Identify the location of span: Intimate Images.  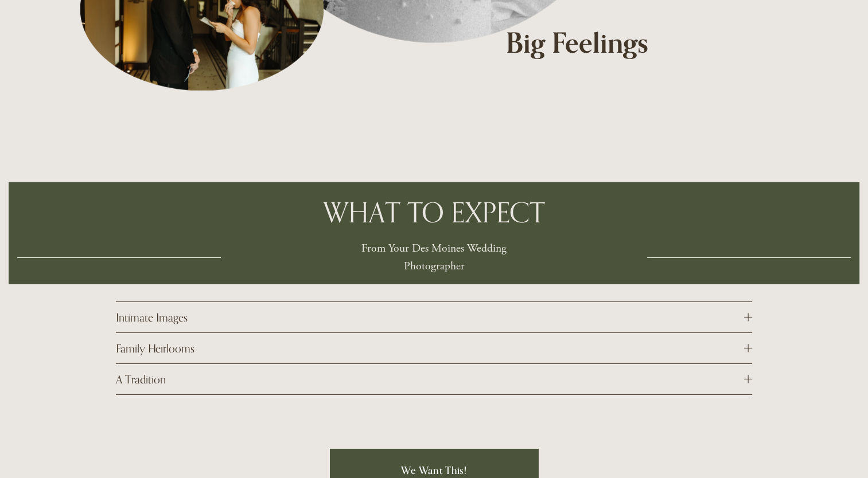
(430, 317).